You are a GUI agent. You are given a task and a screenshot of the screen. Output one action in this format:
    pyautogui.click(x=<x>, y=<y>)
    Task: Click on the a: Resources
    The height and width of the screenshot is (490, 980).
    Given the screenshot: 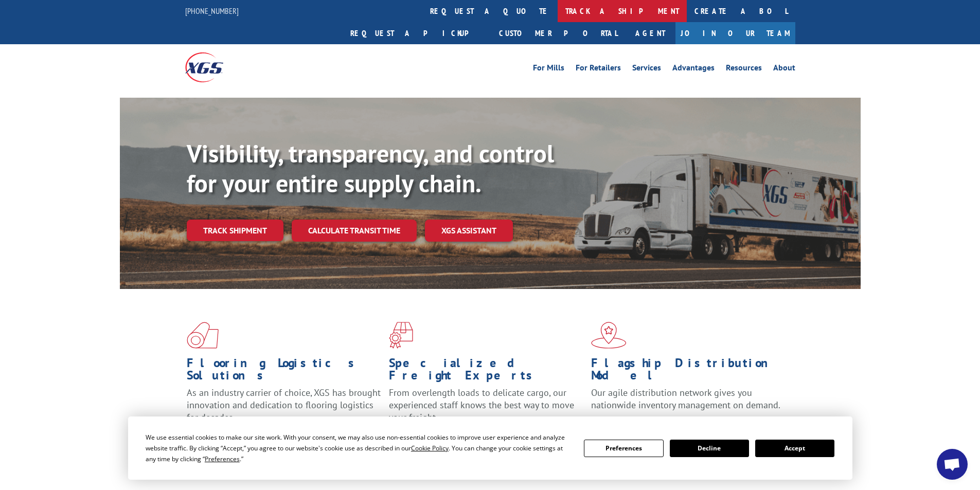 What is the action you would take?
    pyautogui.click(x=744, y=69)
    